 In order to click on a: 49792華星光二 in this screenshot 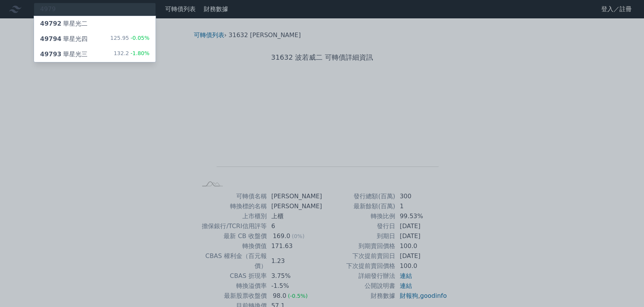, I will do `click(95, 24)`.